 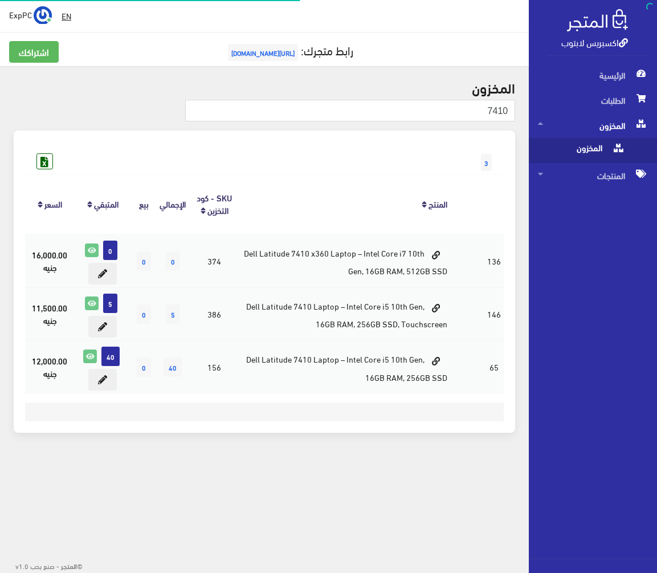 I want to click on span: الطلبات, so click(x=593, y=100).